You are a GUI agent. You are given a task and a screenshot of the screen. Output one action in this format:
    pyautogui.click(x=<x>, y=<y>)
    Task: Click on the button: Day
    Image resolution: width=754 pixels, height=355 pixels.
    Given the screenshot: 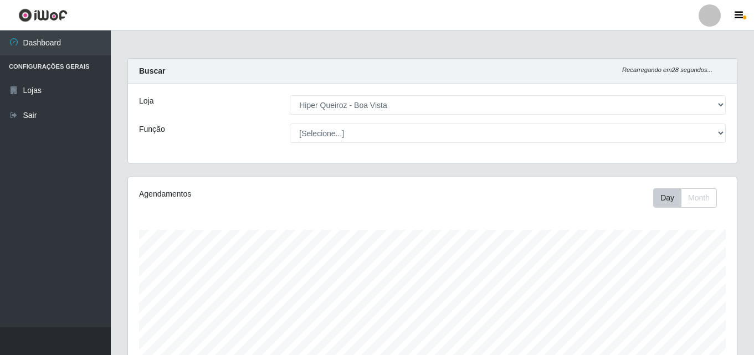 What is the action you would take?
    pyautogui.click(x=667, y=198)
    